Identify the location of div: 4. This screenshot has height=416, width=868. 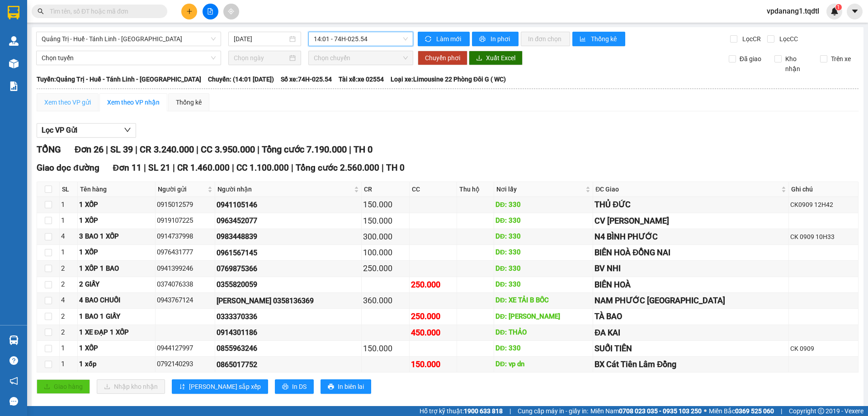
(68, 237).